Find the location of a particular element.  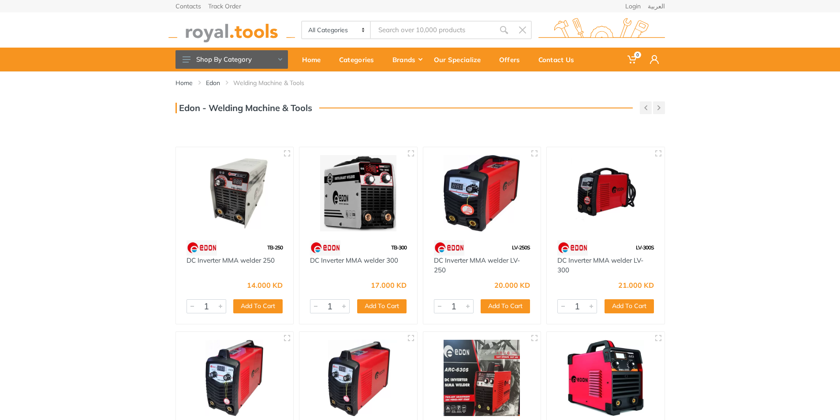

a: Our Specialize is located at coordinates (460, 60).